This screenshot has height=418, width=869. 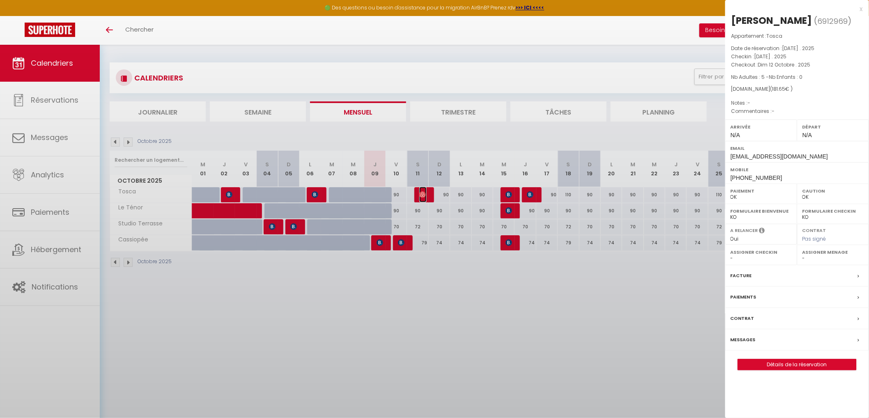 I want to click on label: Mobile, so click(x=797, y=170).